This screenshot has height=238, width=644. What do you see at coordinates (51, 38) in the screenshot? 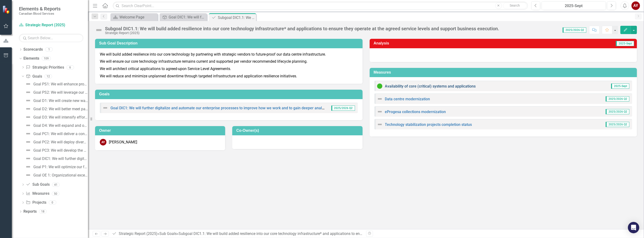
I see `input: Search Below...` at bounding box center [51, 38].